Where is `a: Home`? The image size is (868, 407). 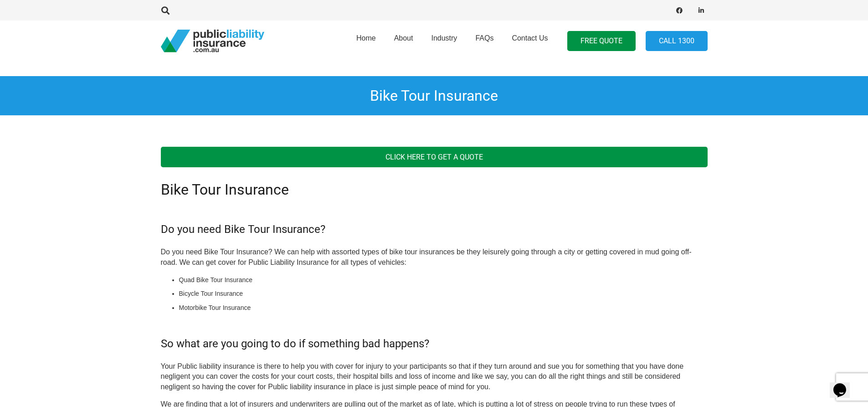 a: Home is located at coordinates (366, 41).